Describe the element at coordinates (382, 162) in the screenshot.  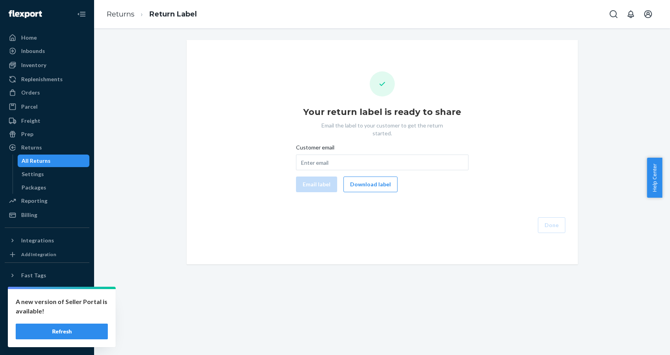
I see `input: Customer email` at that location.